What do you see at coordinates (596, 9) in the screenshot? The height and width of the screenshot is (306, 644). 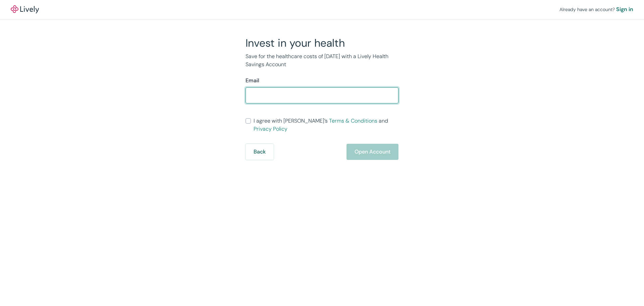 I see `div: Already have an account?` at bounding box center [596, 9].